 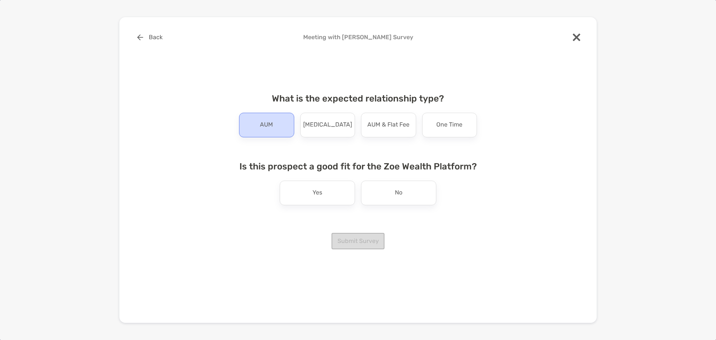 What do you see at coordinates (266, 125) in the screenshot?
I see `p: AUM` at bounding box center [266, 125].